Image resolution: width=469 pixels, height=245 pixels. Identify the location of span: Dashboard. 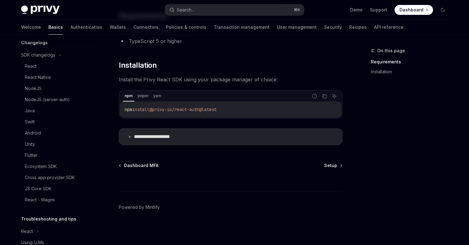
(411, 10).